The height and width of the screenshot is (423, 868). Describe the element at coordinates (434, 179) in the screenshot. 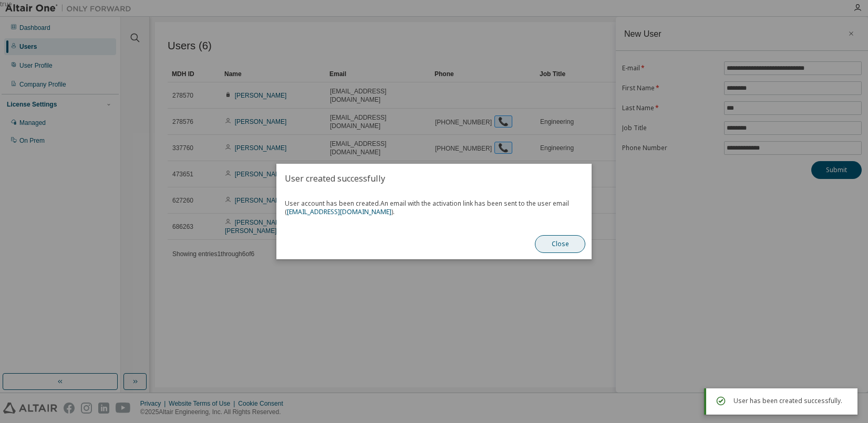

I see `h2: User created successfully` at that location.